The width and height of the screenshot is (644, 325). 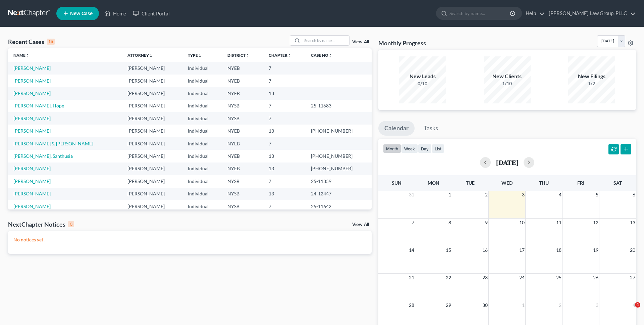 I want to click on a: Districtunfold_more, so click(x=239, y=55).